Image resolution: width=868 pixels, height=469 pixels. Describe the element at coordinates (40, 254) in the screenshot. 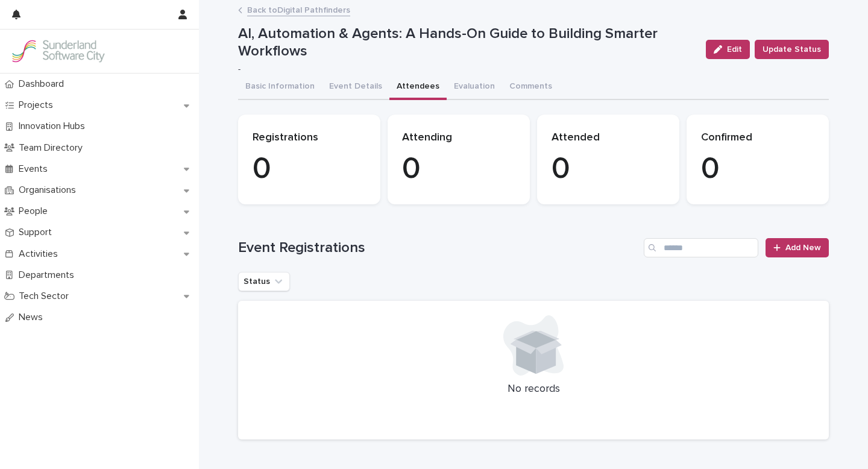

I see `p: Activities` at that location.